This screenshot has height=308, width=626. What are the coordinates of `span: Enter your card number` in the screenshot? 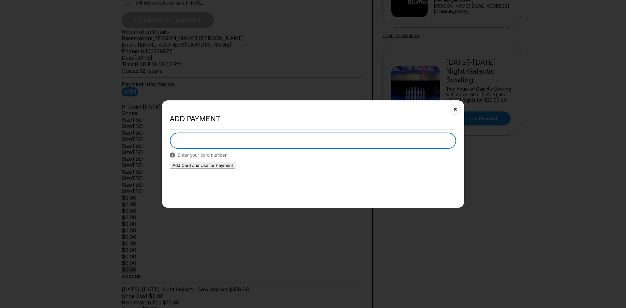 It's located at (313, 155).